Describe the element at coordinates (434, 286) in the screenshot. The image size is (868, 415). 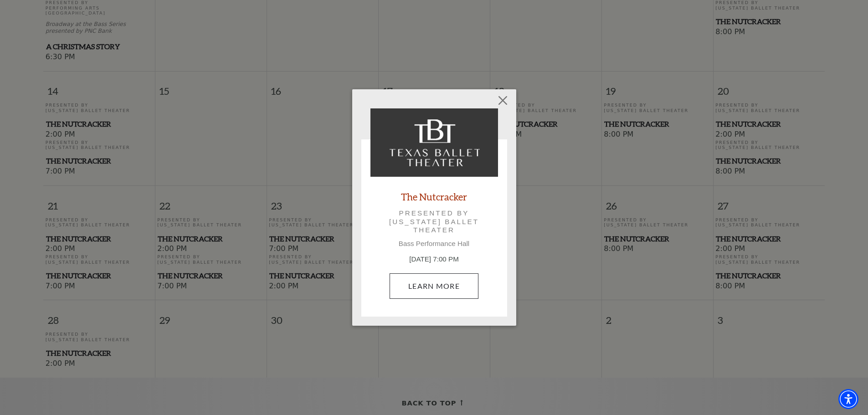
I see `a: December 22, 7:00 PM Learn More` at that location.